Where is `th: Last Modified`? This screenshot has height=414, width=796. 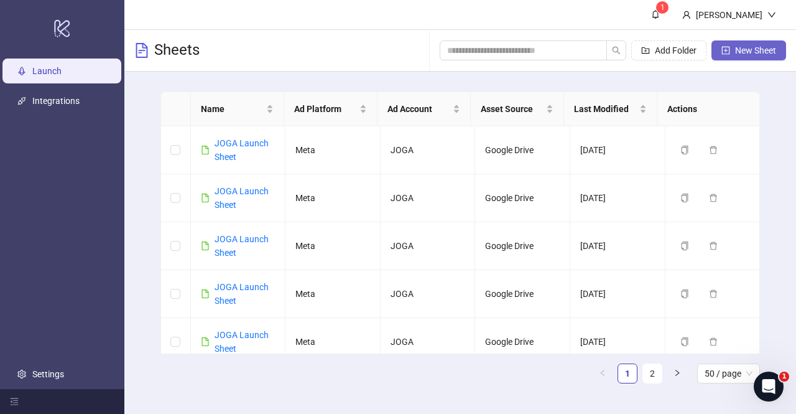
th: Last Modified is located at coordinates (611, 109).